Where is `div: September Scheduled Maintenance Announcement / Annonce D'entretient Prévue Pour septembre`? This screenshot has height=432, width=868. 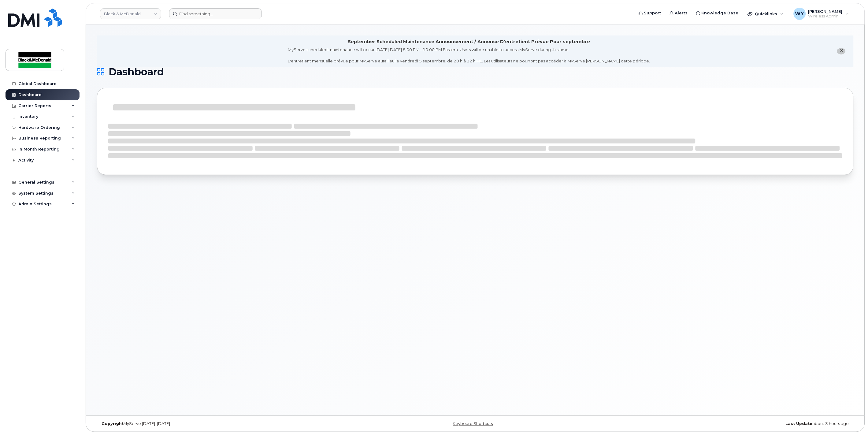
div: September Scheduled Maintenance Announcement / Annonce D'entretient Prévue Pour septembre is located at coordinates (469, 41).